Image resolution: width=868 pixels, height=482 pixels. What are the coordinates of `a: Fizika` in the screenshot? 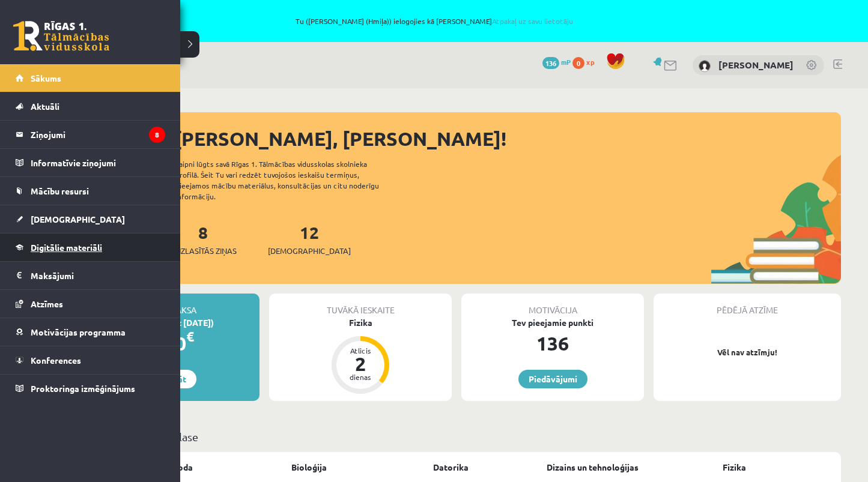 It's located at (734, 467).